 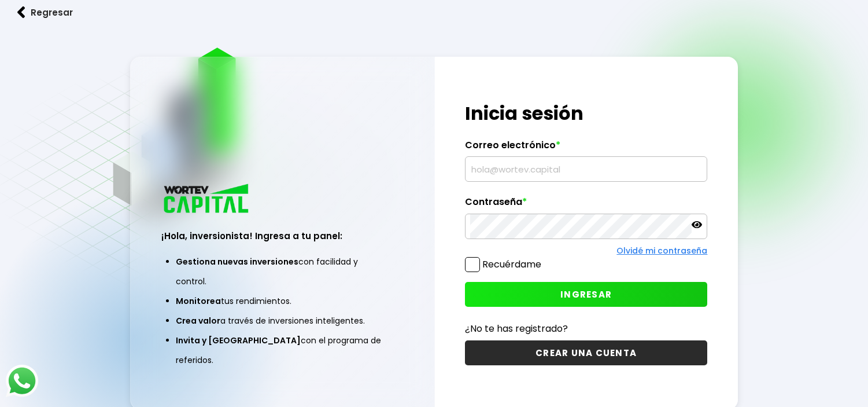 I want to click on img: logos_whatsapp-icon.242b2217.svg, so click(x=22, y=381).